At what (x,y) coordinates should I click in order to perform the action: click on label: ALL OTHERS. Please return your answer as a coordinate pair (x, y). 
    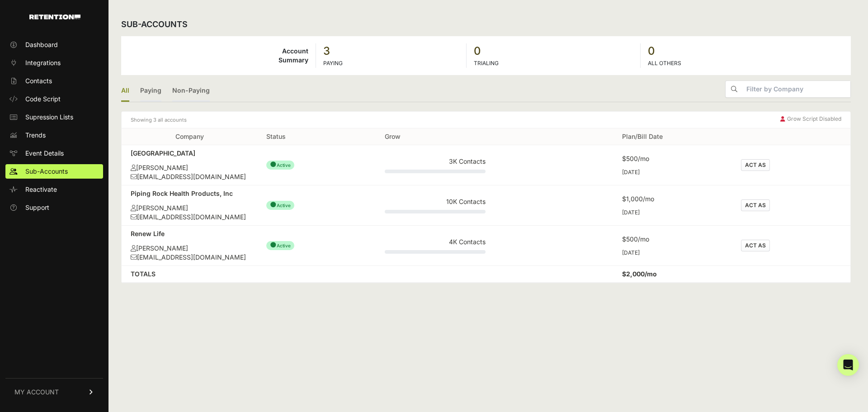
    Looking at the image, I should click on (665, 63).